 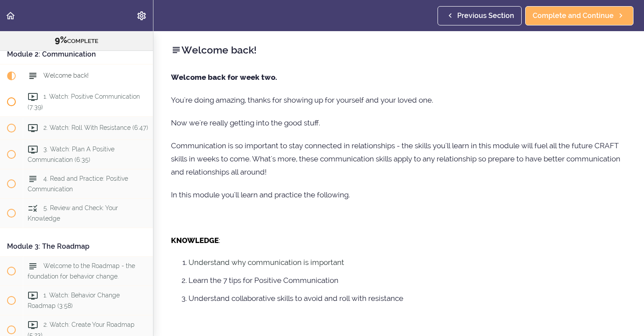 I want to click on span: 2. Watch: Roll With Resistance (6:47), so click(x=96, y=127).